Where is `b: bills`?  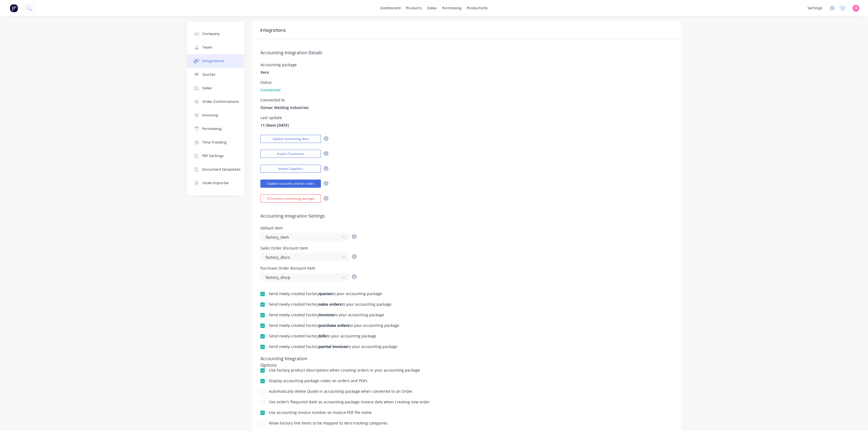
b: bills is located at coordinates (323, 335).